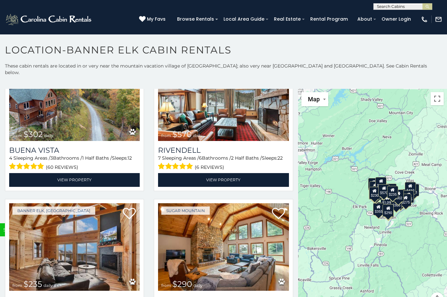 The image size is (447, 297). What do you see at coordinates (182, 284) in the screenshot?
I see `span: $290` at bounding box center [182, 284].